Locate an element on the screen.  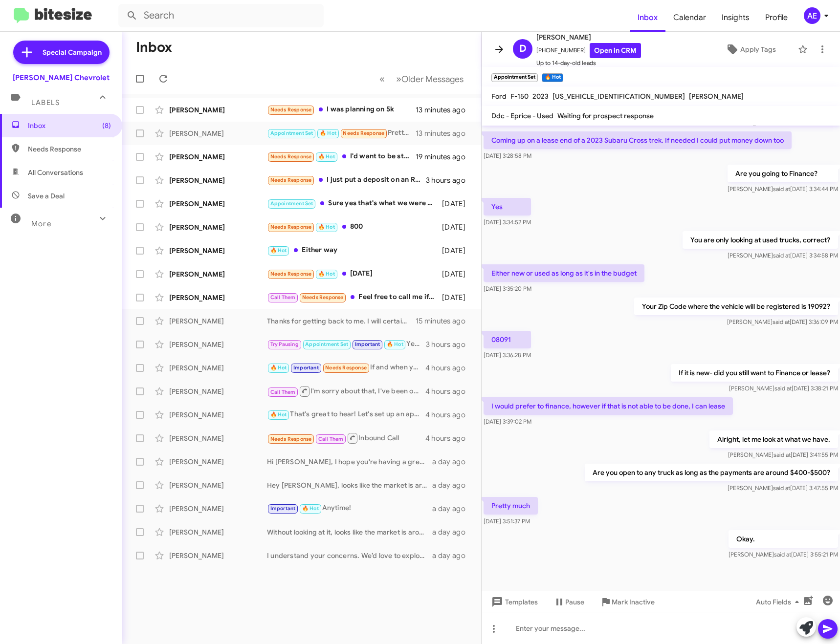
span: Mark Inactive is located at coordinates (634, 603).